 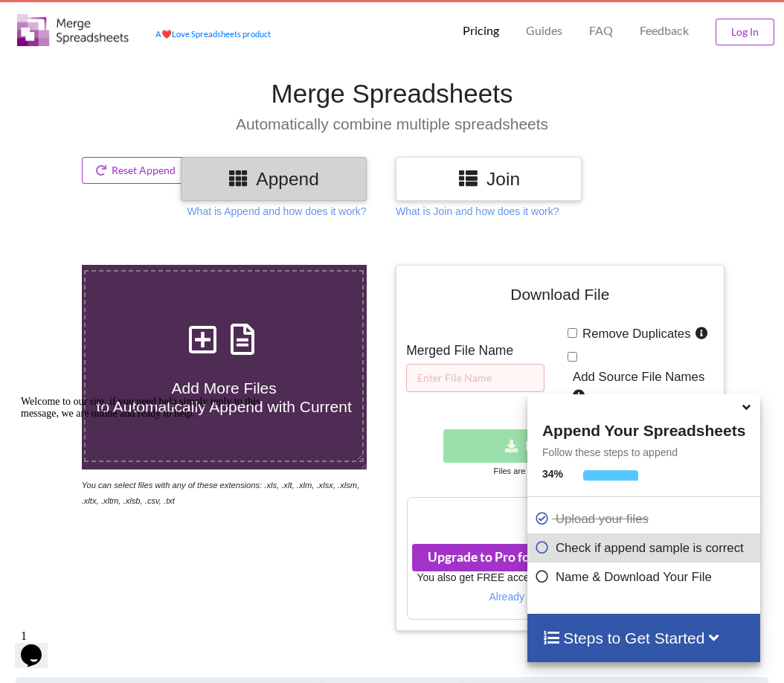 What do you see at coordinates (643, 429) in the screenshot?
I see `h4: Append Your Spreadsheets` at bounding box center [643, 429].